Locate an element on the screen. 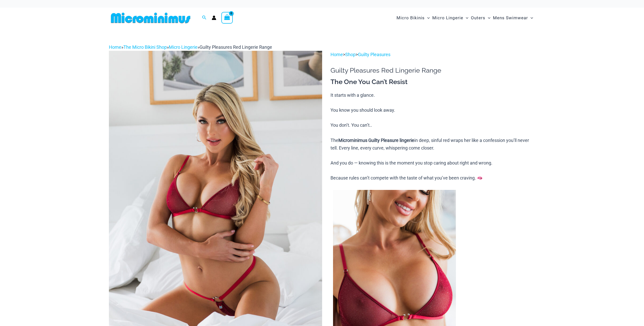  nav: Site Navigation is located at coordinates (465, 18).